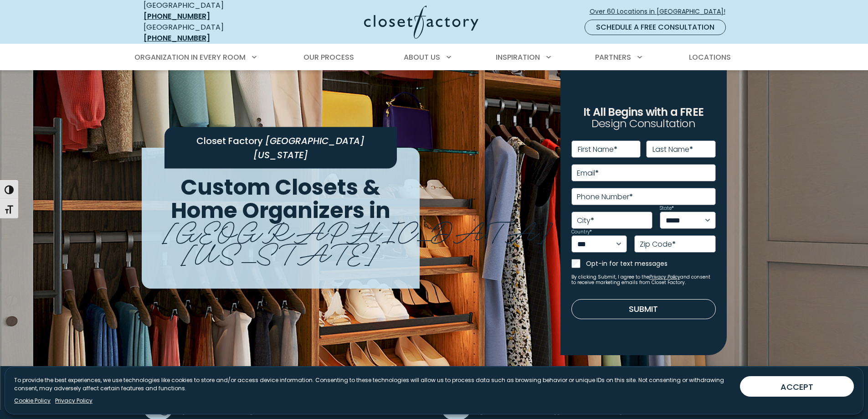  What do you see at coordinates (518, 57) in the screenshot?
I see `span: Inspiration` at bounding box center [518, 57].